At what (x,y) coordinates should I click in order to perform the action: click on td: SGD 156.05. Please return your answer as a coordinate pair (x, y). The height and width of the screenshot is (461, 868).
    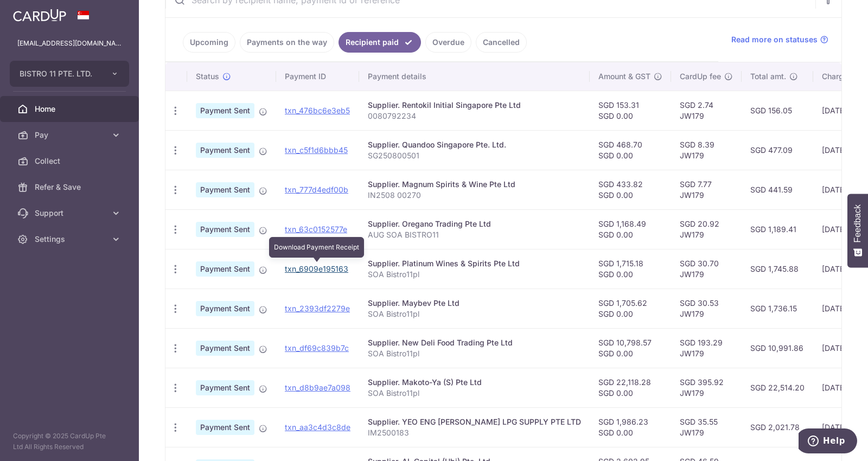
    Looking at the image, I should click on (777, 110).